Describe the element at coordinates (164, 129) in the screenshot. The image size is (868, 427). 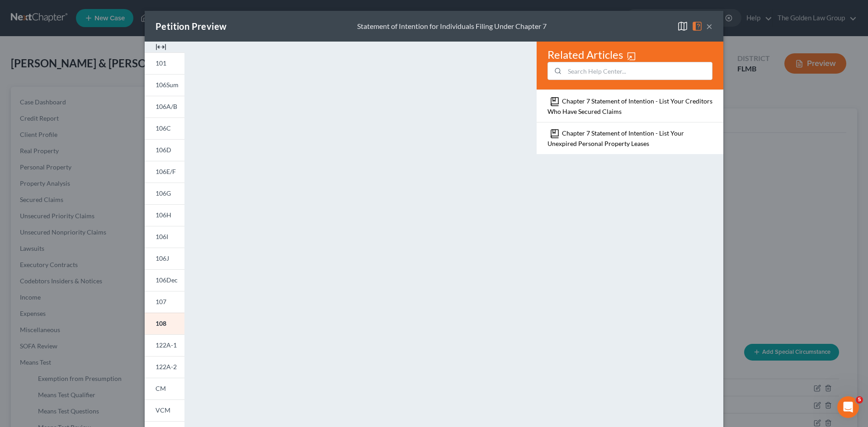
I see `a: 106C` at that location.